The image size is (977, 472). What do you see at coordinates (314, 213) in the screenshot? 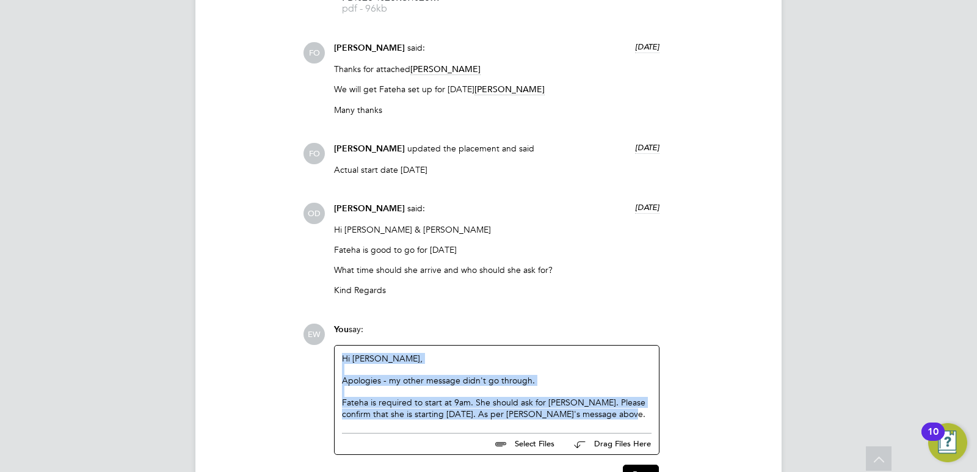
I see `span: OD` at bounding box center [314, 213].